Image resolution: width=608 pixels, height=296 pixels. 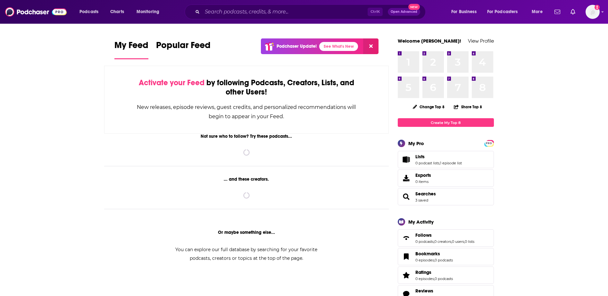 I want to click on a: Create My Top 8, so click(x=446, y=122).